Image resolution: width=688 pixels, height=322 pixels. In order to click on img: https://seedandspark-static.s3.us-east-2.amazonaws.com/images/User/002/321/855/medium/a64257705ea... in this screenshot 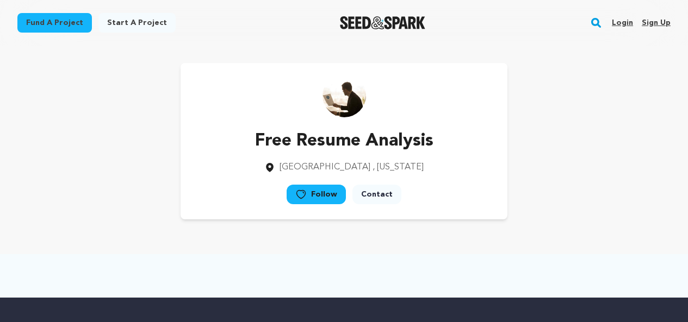, I will do `click(344, 96)`.